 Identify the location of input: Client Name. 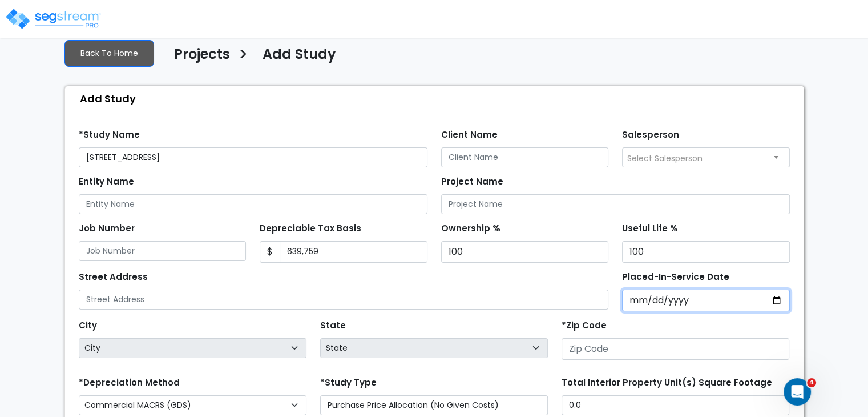
(525, 157).